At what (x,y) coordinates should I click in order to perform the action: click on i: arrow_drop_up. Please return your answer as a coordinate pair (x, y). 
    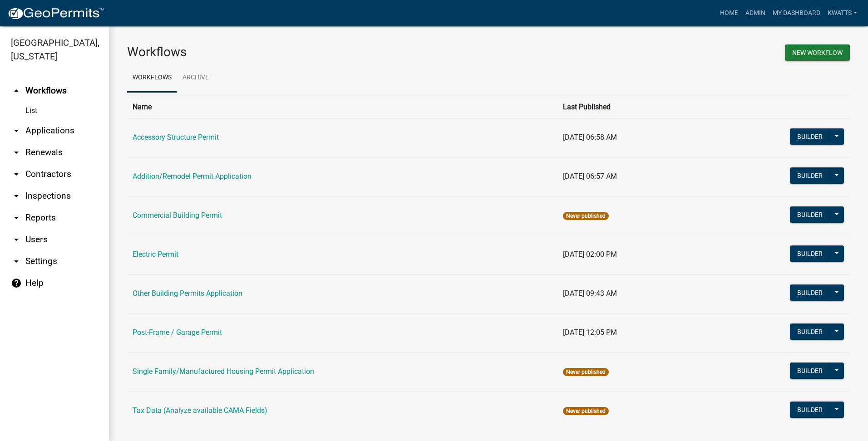
    Looking at the image, I should click on (17, 91).